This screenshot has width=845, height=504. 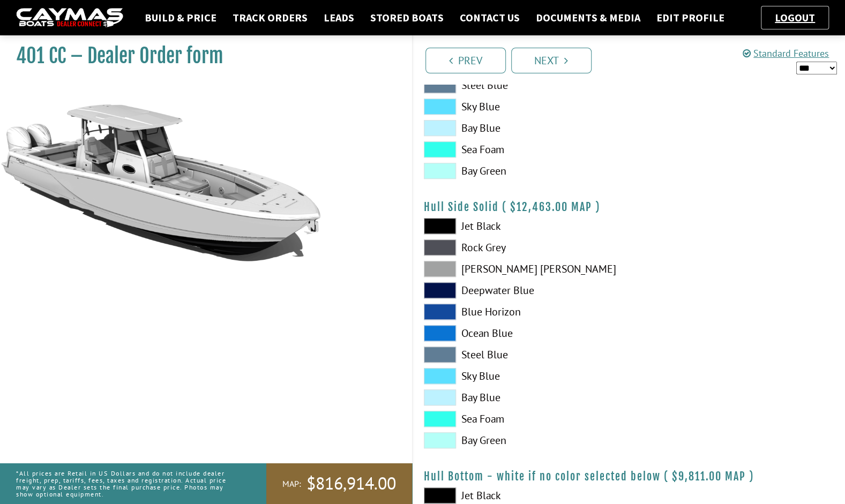 What do you see at coordinates (340, 483) in the screenshot?
I see `a: MAP:$816,914.00` at bounding box center [340, 483].